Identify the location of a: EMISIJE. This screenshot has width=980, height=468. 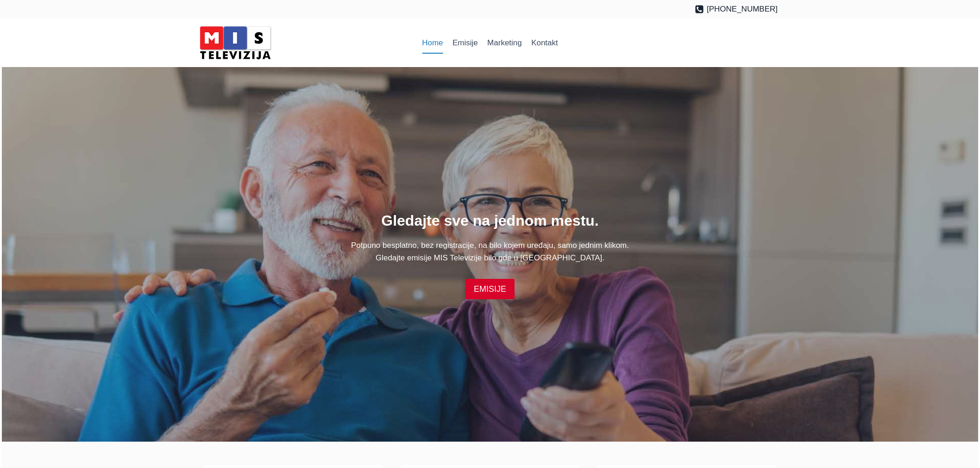
(490, 289).